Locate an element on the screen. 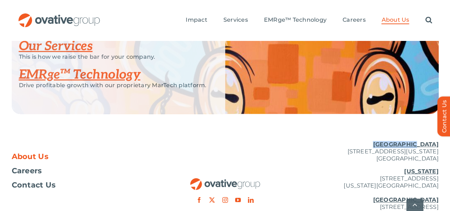  span: Impact is located at coordinates (197, 20).